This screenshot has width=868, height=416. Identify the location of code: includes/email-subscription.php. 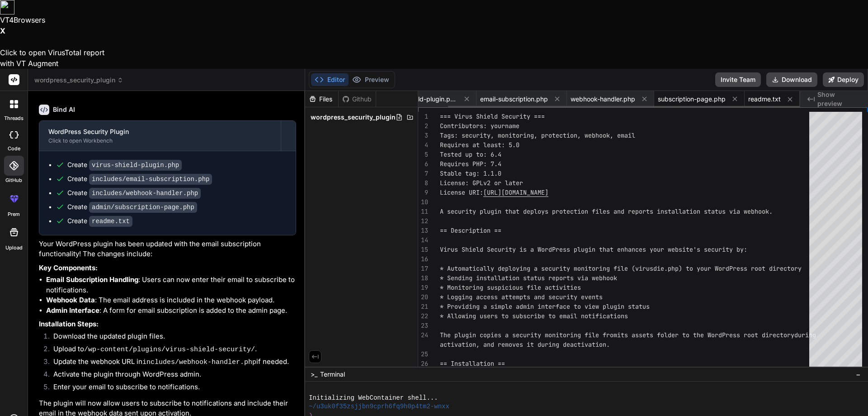
(151, 179).